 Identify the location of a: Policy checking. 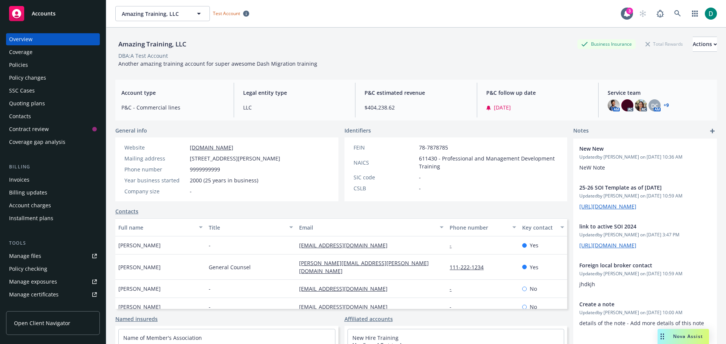
(53, 269).